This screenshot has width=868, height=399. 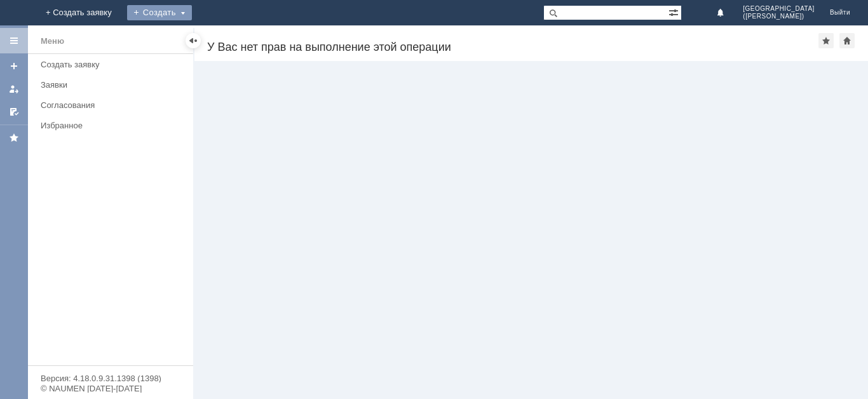 I want to click on div: Согласования, so click(x=113, y=105).